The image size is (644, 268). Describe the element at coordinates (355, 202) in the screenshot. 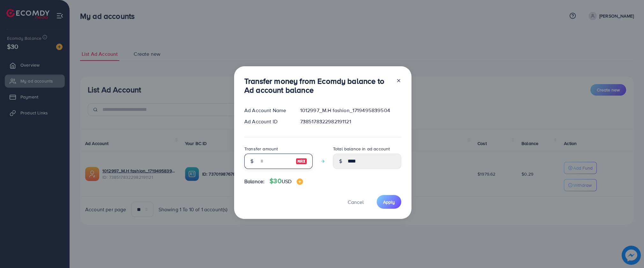

I see `button: Cancel` at that location.